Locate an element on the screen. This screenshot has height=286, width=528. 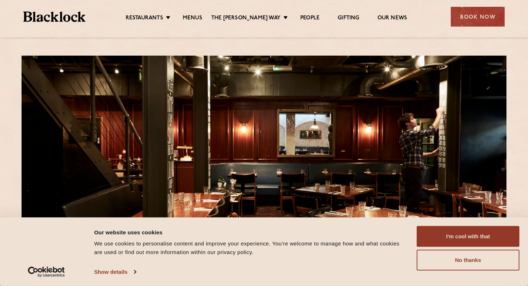
a: People is located at coordinates (310, 19).